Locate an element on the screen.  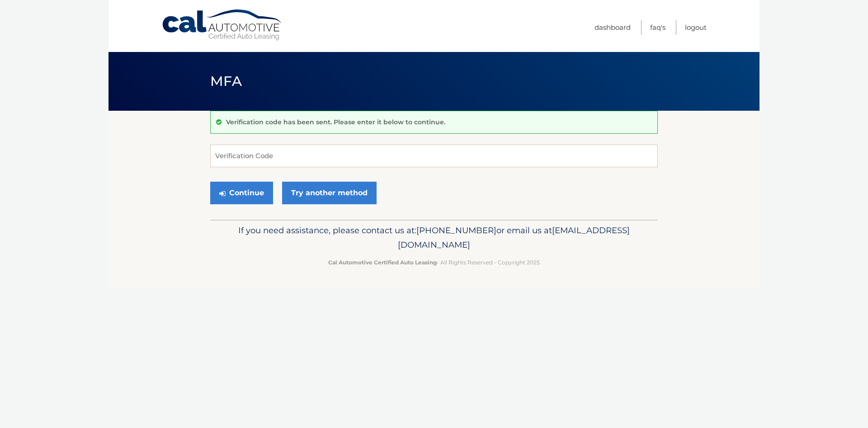
a: Dashboard is located at coordinates (612, 27).